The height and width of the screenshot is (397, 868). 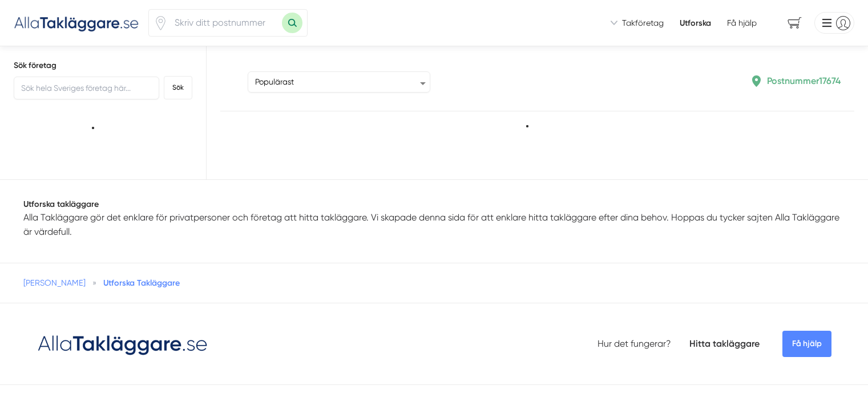 I want to click on span: Utforska Takläggare, so click(x=142, y=283).